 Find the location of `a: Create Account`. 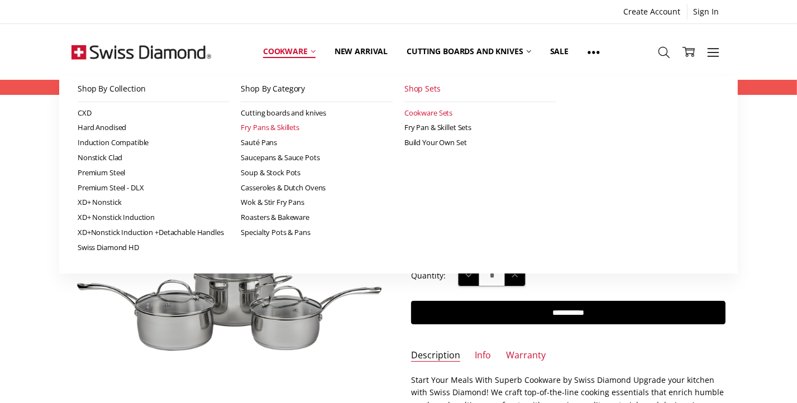

a: Create Account is located at coordinates (653, 12).